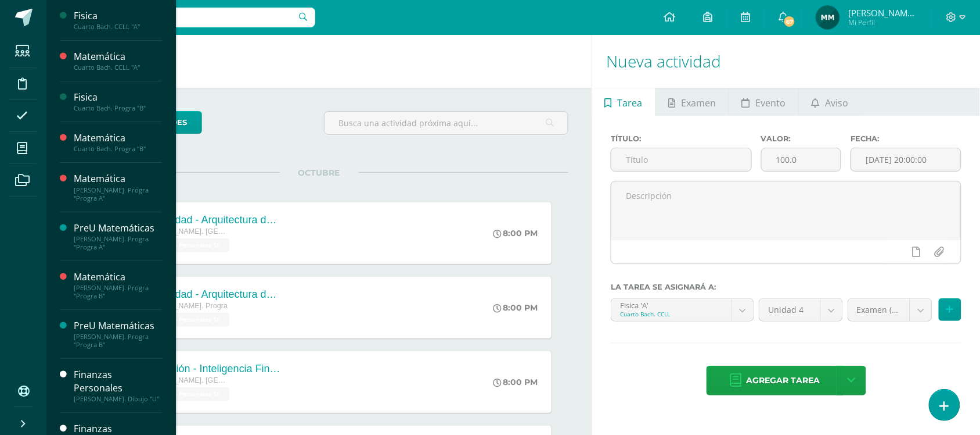 The height and width of the screenshot is (435, 980). Describe the element at coordinates (787, 61) in the screenshot. I see `h1: Nueva actividad` at that location.